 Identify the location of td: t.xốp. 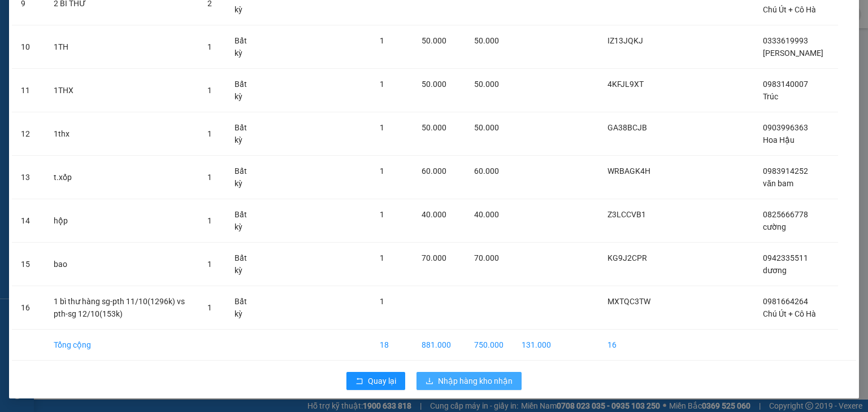
(121, 177).